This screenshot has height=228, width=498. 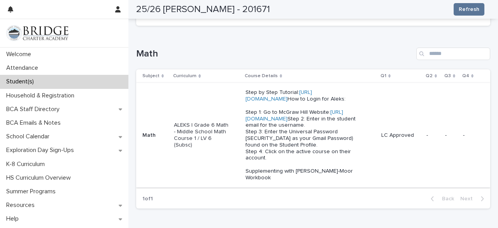 I want to click on p: LC Approved, so click(x=401, y=135).